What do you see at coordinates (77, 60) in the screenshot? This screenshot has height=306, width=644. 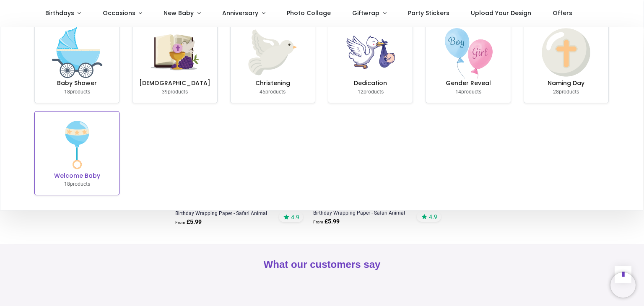 I see `a: Baby Shower 18products` at bounding box center [77, 60].